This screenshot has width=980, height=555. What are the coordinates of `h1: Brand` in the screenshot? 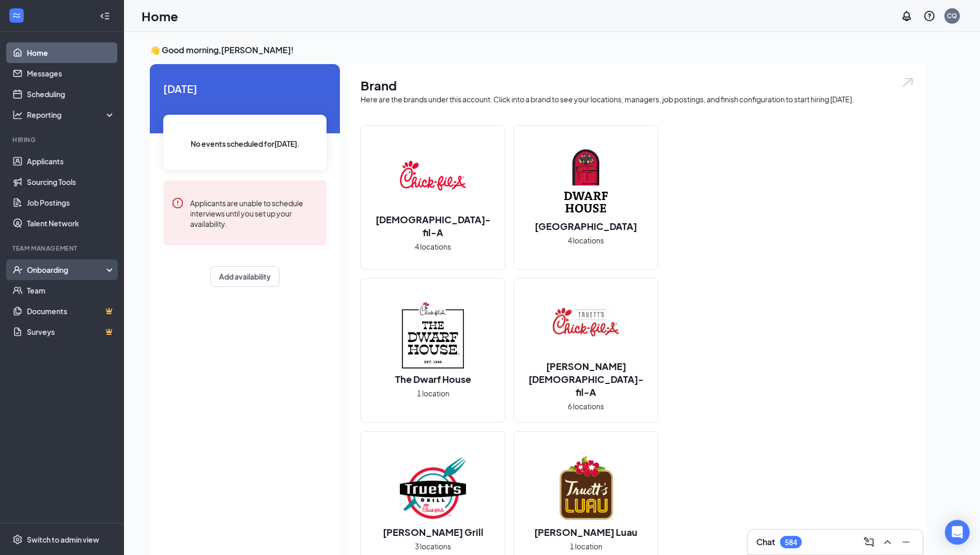 It's located at (638, 85).